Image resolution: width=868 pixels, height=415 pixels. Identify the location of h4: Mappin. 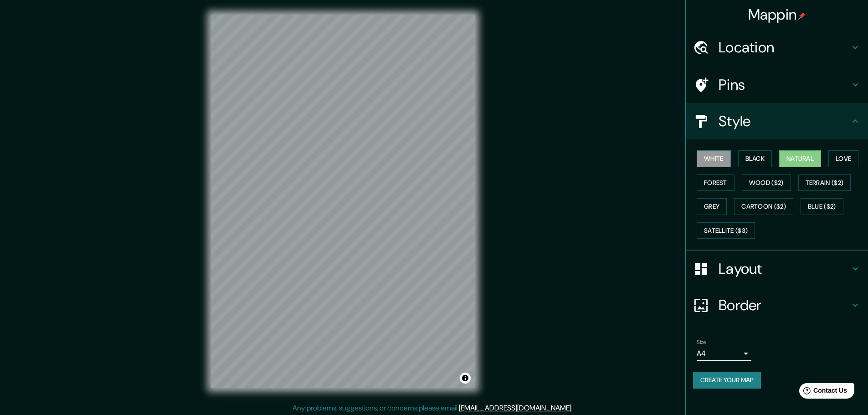
(777, 14).